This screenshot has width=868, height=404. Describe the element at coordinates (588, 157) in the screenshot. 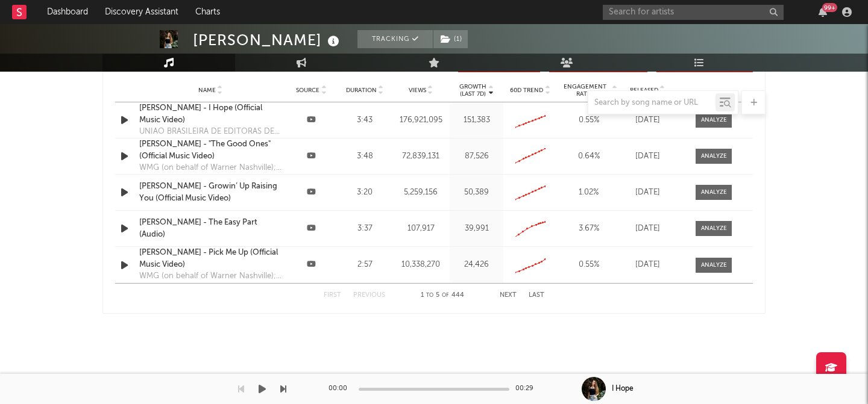

I see `div: 0.64 %` at that location.